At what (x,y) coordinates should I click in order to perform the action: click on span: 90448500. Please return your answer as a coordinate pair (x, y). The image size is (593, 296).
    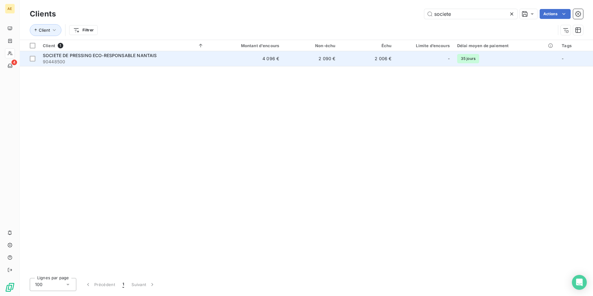
    Looking at the image, I should click on (123, 62).